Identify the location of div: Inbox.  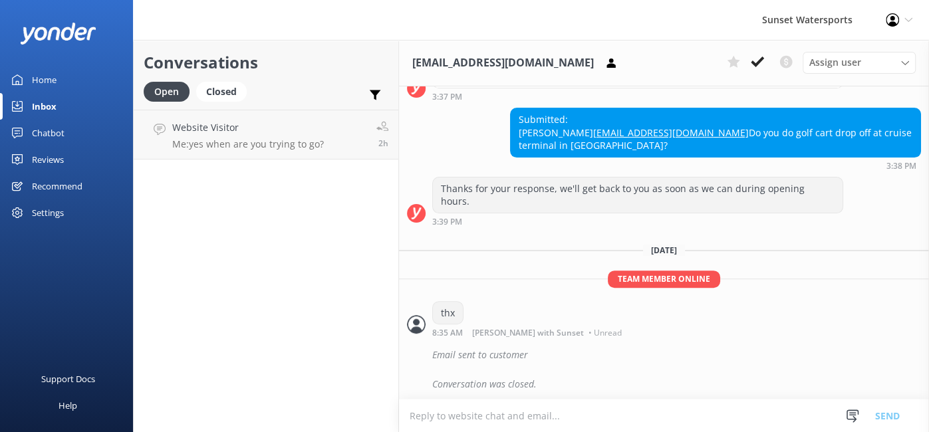
(44, 106).